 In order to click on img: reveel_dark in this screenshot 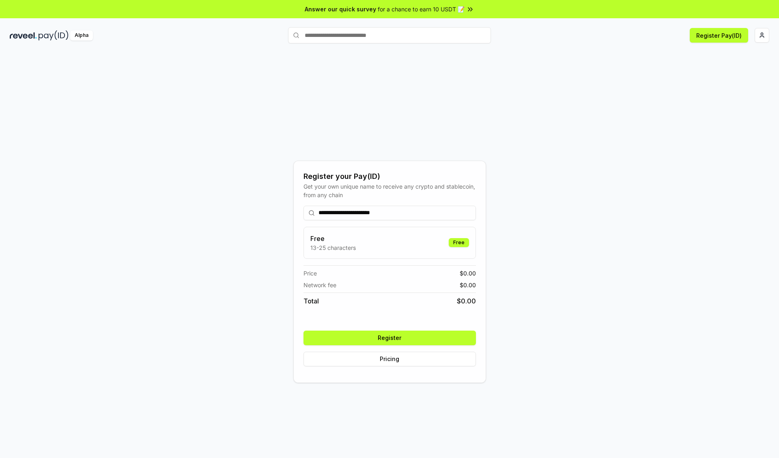, I will do `click(23, 35)`.